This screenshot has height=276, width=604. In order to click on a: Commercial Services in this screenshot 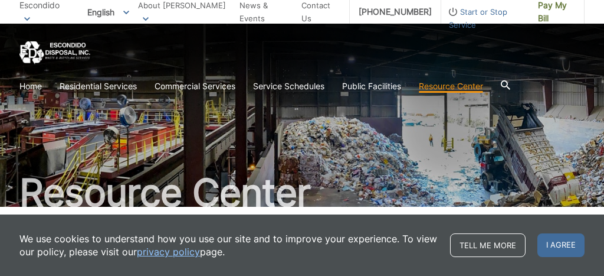, I will do `click(195, 86)`.